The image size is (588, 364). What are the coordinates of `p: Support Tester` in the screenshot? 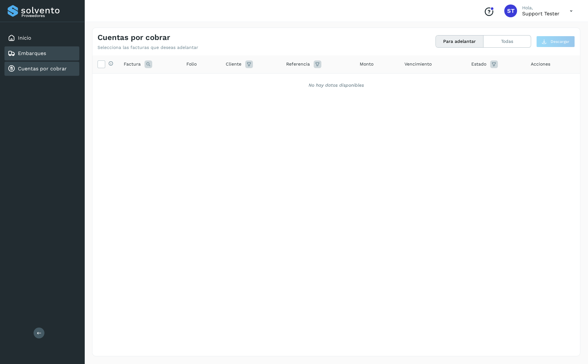 It's located at (541, 13).